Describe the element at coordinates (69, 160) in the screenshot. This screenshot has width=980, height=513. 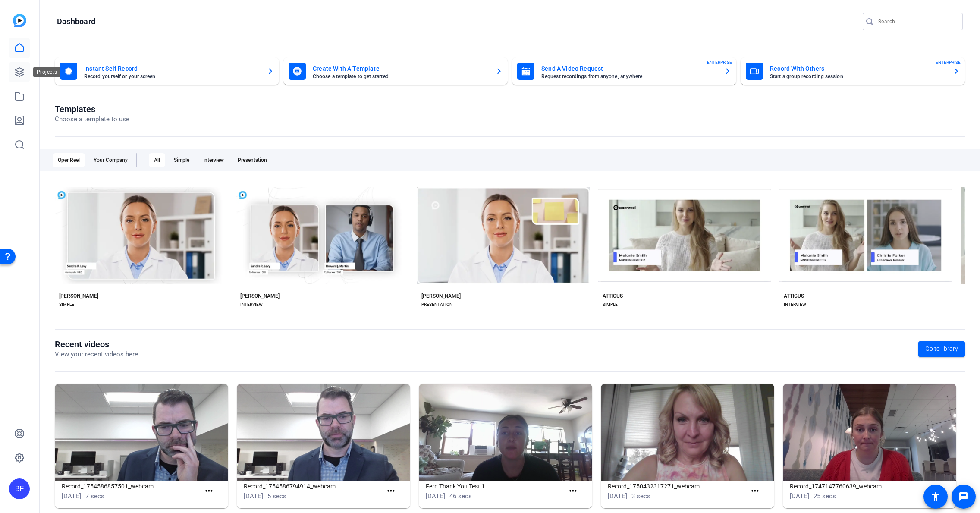
I see `div: OpenReel` at that location.